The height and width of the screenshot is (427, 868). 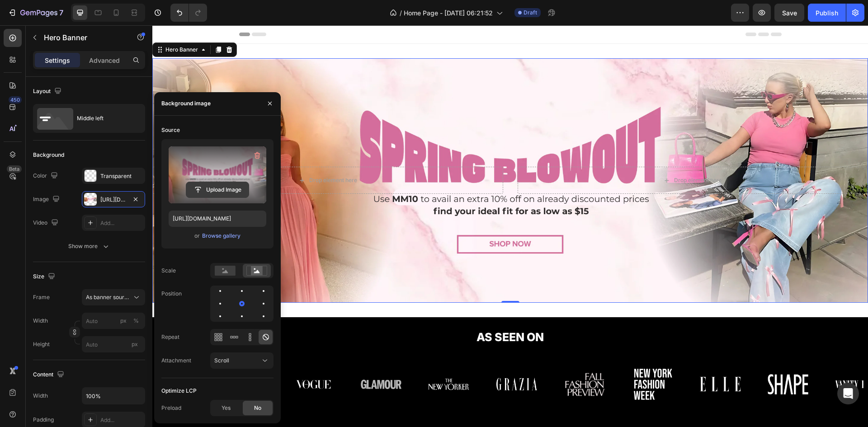 What do you see at coordinates (42, 297) in the screenshot?
I see `label: Frame` at bounding box center [42, 297].